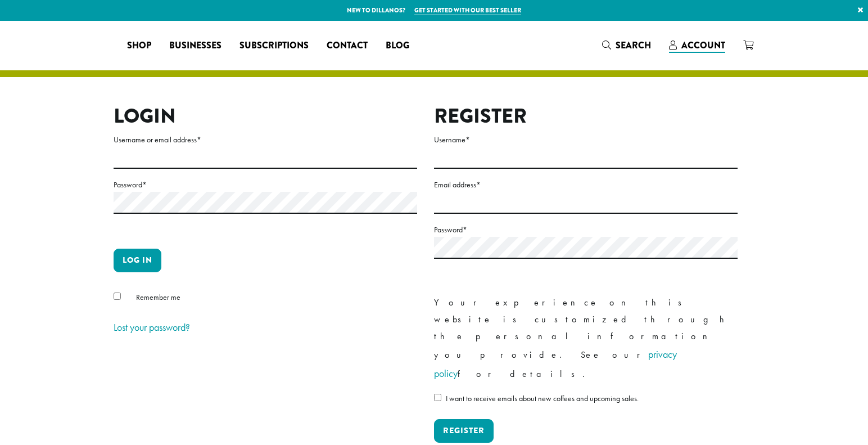 This screenshot has width=868, height=445. What do you see at coordinates (468, 10) in the screenshot?
I see `a: Get started with our best seller` at bounding box center [468, 10].